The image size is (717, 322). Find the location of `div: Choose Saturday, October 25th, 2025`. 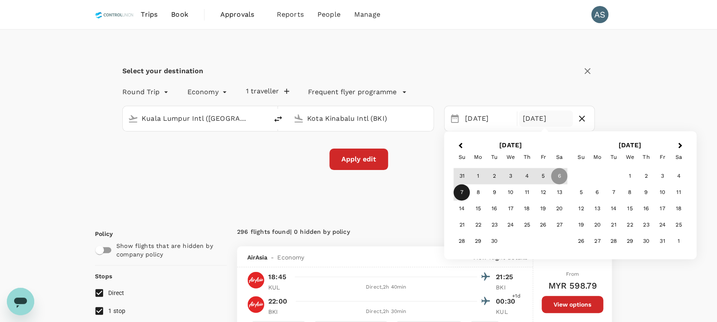

div: Choose Saturday, October 25th, 2025 is located at coordinates (679, 225).